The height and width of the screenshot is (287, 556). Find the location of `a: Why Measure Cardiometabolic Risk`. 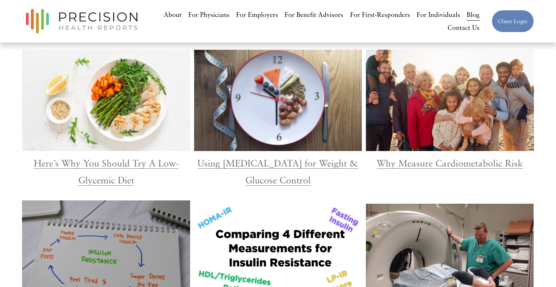

a: Why Measure Cardiometabolic Risk is located at coordinates (450, 163).